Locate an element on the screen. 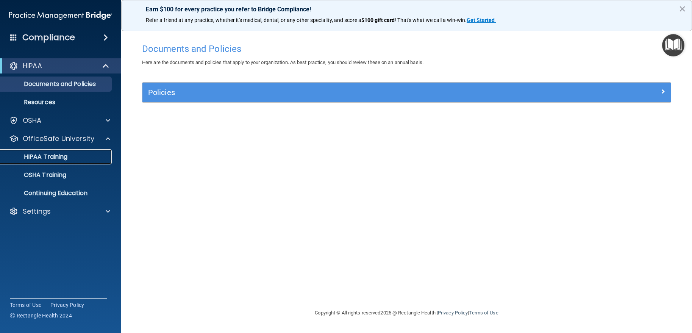 This screenshot has height=333, width=692. p: Settings is located at coordinates (37, 211).